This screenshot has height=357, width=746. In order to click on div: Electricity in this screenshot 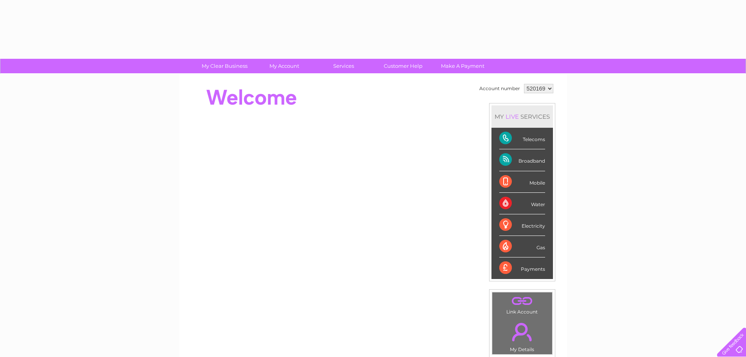, I will do `click(522, 225)`.